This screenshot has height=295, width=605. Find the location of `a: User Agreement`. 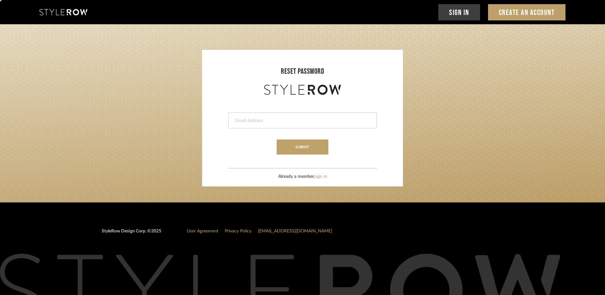

a: User Agreement is located at coordinates (202, 231).